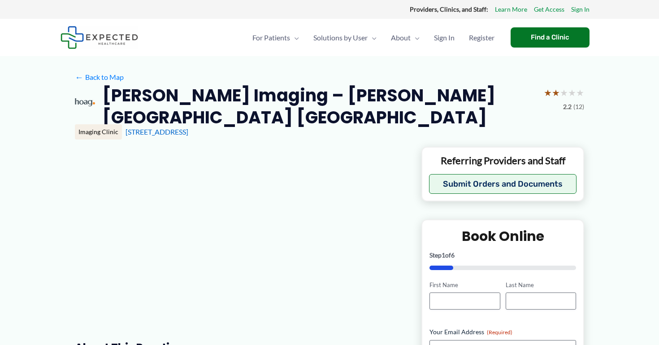 This screenshot has width=659, height=345. I want to click on a: For PatientsMenu Toggle, so click(276, 38).